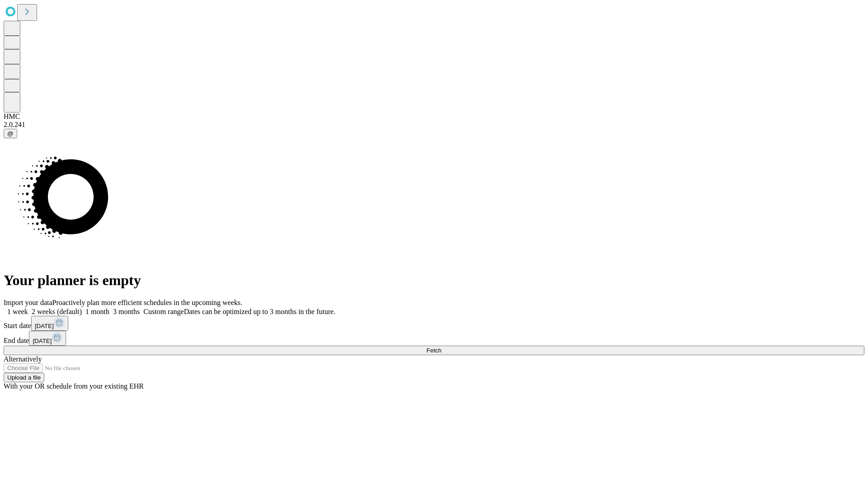 The height and width of the screenshot is (488, 868). Describe the element at coordinates (434, 338) in the screenshot. I see `div: End date` at that location.